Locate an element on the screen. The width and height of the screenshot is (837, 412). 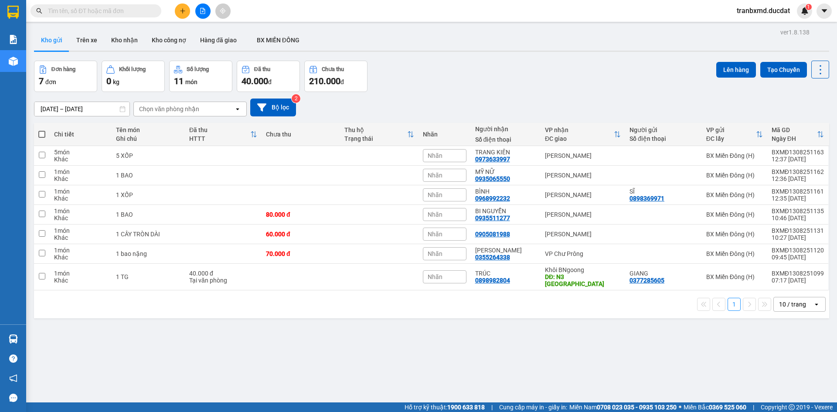
span: đ is located at coordinates (342, 82).